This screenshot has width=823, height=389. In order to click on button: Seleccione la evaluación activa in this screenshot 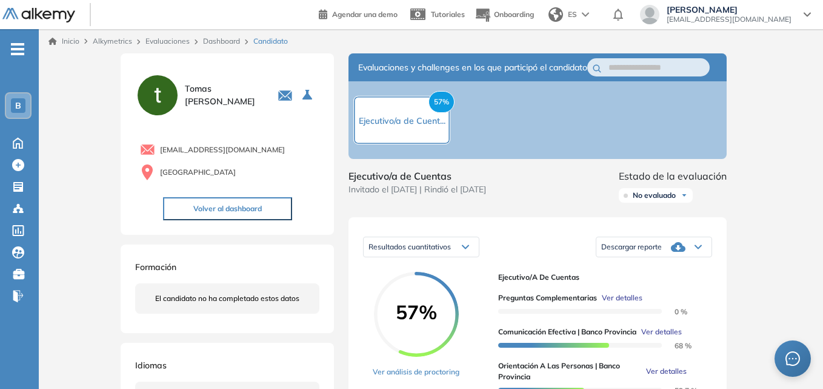, I will do `click(309, 95)`.